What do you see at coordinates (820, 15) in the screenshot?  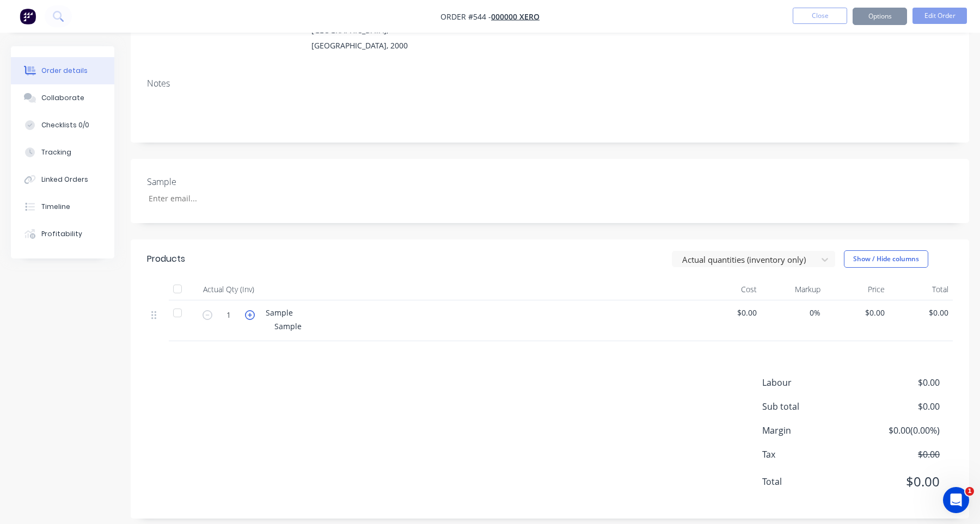 I see `button: Close` at bounding box center [820, 15].